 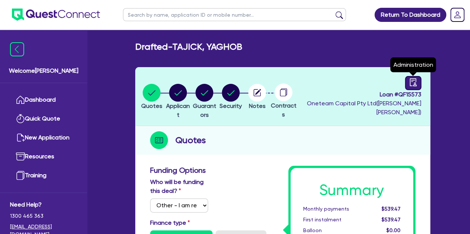 I want to click on label: Who will be funding this deal?, so click(x=179, y=187).